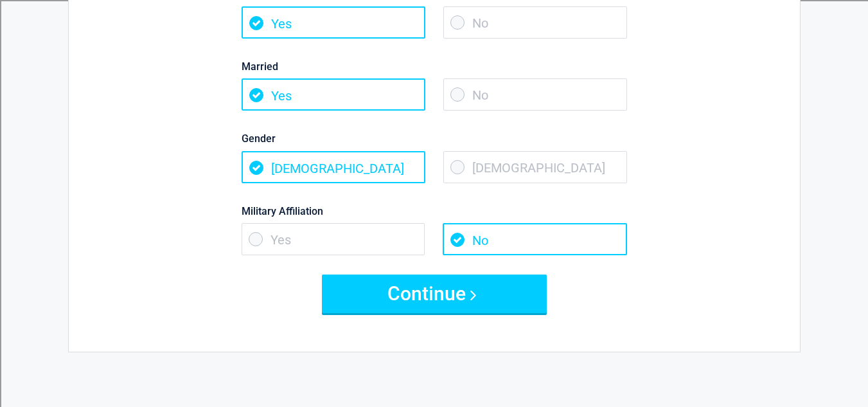 The height and width of the screenshot is (407, 868). I want to click on div: Rename, so click(434, 80).